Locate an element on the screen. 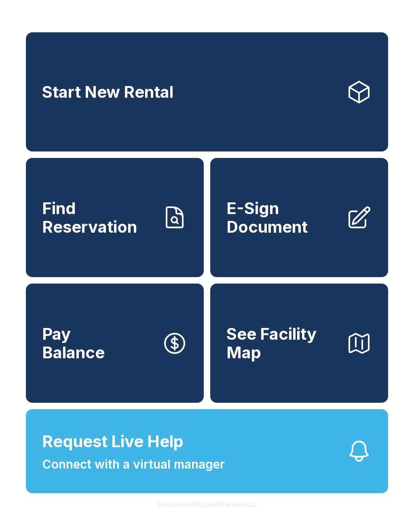 This screenshot has width=414, height=532. a: Find Reservation is located at coordinates (115, 217).